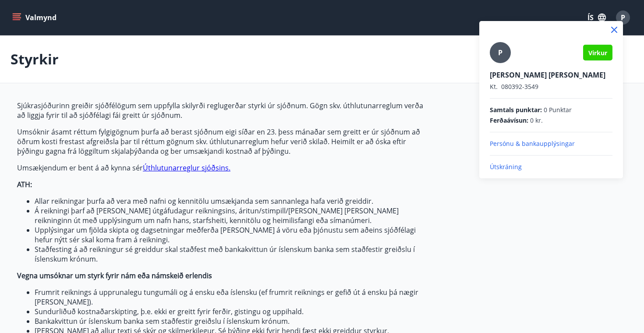  What do you see at coordinates (494, 86) in the screenshot?
I see `span: Kt.` at bounding box center [494, 86].